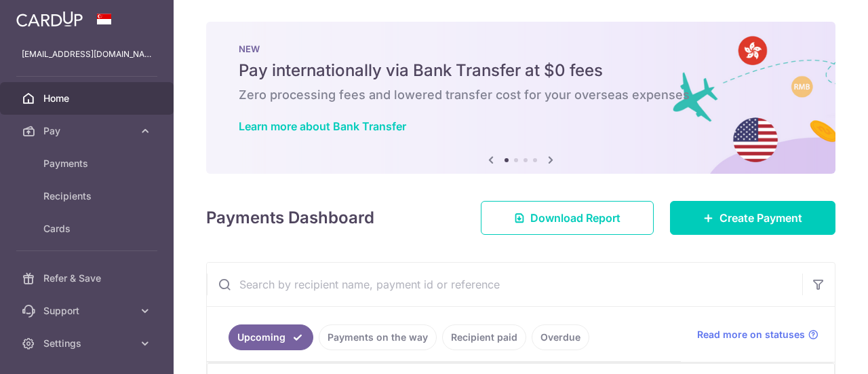 The image size is (868, 374). Describe the element at coordinates (322, 127) in the screenshot. I see `a: Learn more about Bank Transfer` at that location.